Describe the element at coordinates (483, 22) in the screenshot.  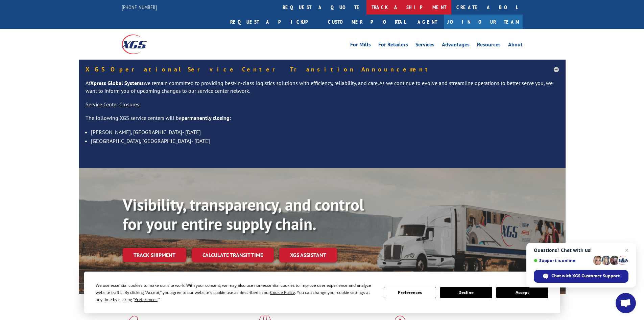
I see `a: Join Our Team` at that location.